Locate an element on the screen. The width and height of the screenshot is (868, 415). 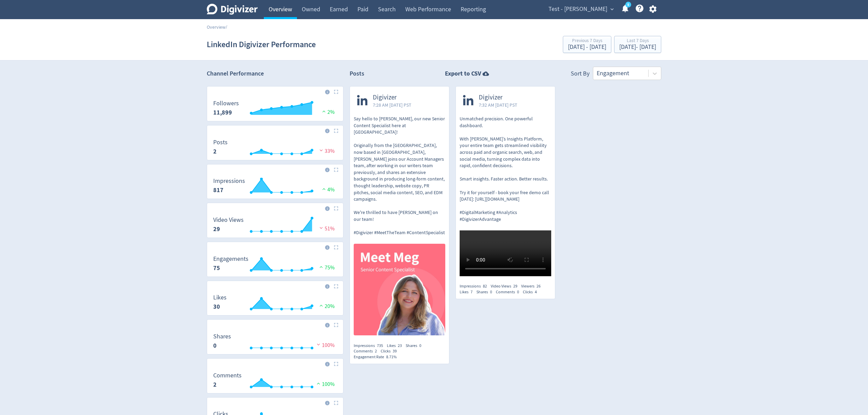
svg: Impressions 817 is located at coordinates (275, 187).